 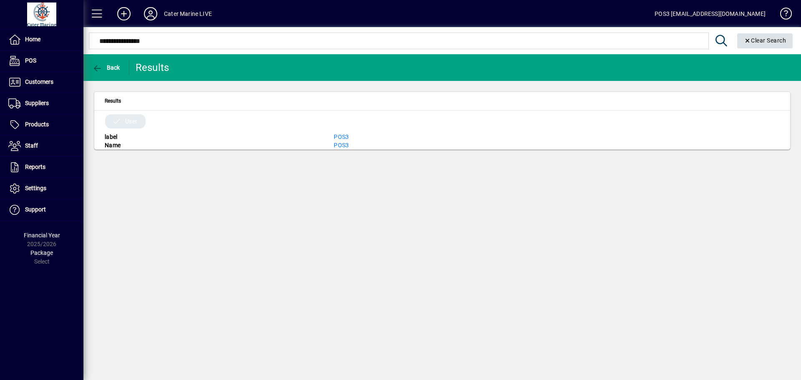 What do you see at coordinates (153, 68) in the screenshot?
I see `div: Results` at bounding box center [153, 68].